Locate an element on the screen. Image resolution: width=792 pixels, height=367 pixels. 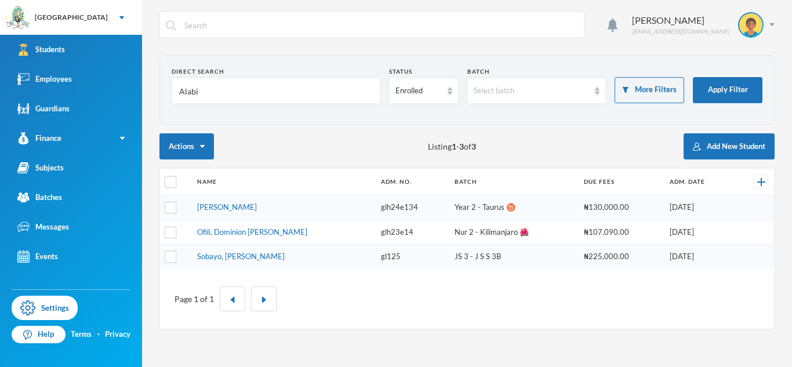
div: Employees is located at coordinates (45, 79).